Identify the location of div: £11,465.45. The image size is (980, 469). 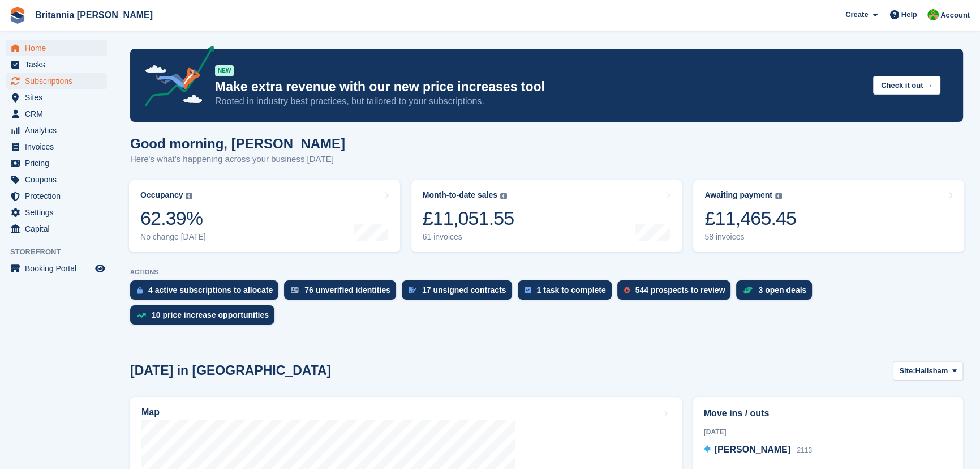
(750, 218).